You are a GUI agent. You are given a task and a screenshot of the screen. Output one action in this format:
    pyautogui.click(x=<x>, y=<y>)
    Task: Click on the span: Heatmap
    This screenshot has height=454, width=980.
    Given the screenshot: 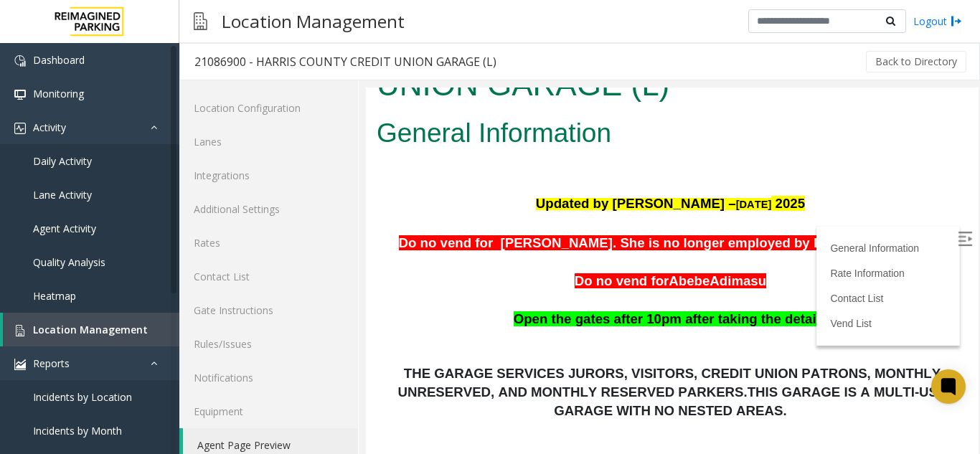 What is the action you would take?
    pyautogui.click(x=54, y=296)
    